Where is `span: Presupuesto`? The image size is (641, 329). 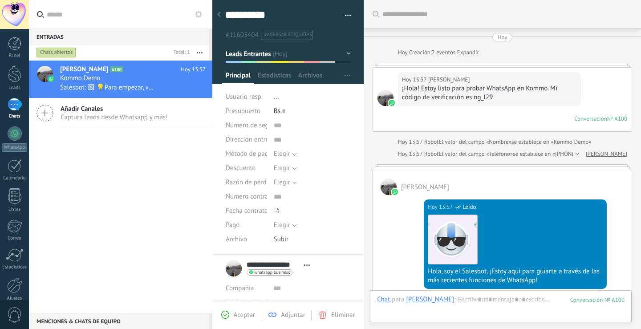 span: Presupuesto is located at coordinates (243, 111).